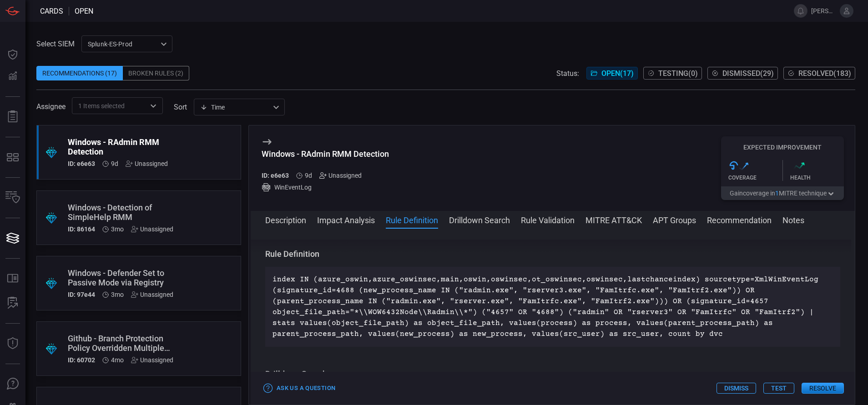 This screenshot has height=405, width=868. I want to click on div: Health, so click(817, 178).